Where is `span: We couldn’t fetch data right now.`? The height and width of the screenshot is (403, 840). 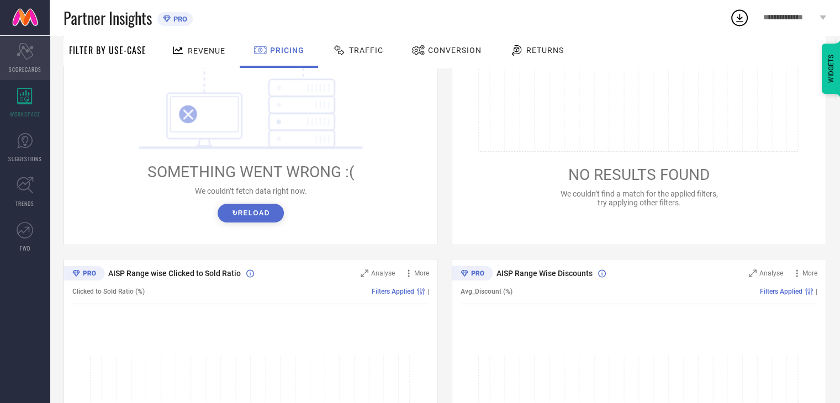
span: We couldn’t fetch data right now. is located at coordinates (251, 191).